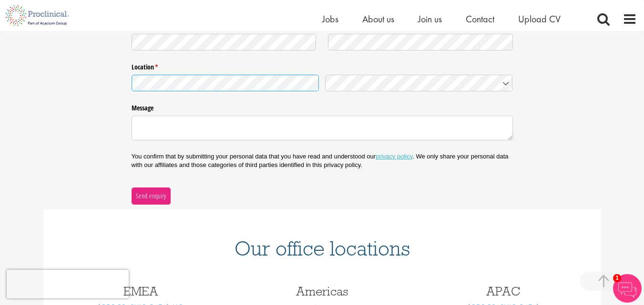 The image size is (644, 305). I want to click on legend: Location, so click(322, 65).